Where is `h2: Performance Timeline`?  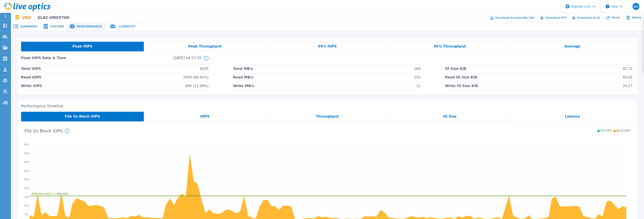 h2: Performance Timeline is located at coordinates (327, 107).